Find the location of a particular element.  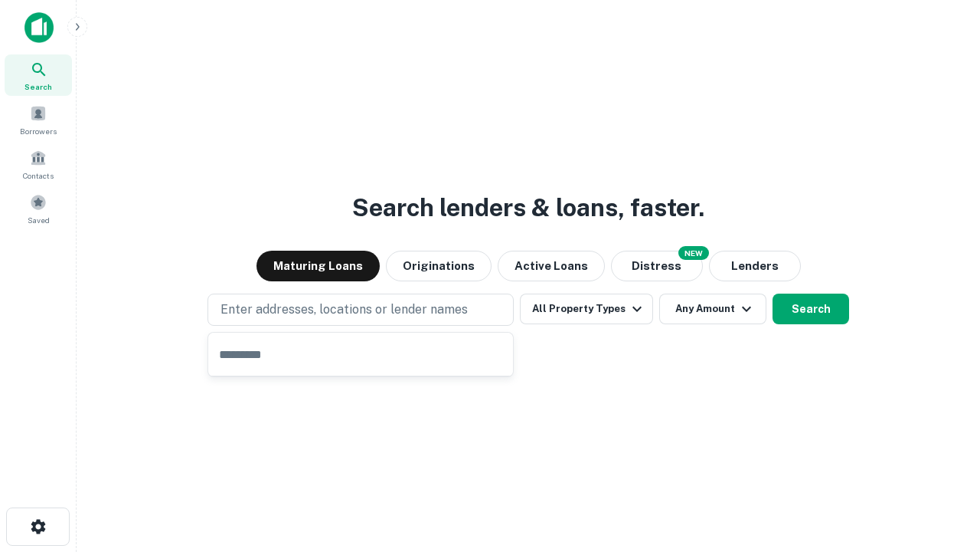

img: capitalize-icon.png is located at coordinates (39, 28).